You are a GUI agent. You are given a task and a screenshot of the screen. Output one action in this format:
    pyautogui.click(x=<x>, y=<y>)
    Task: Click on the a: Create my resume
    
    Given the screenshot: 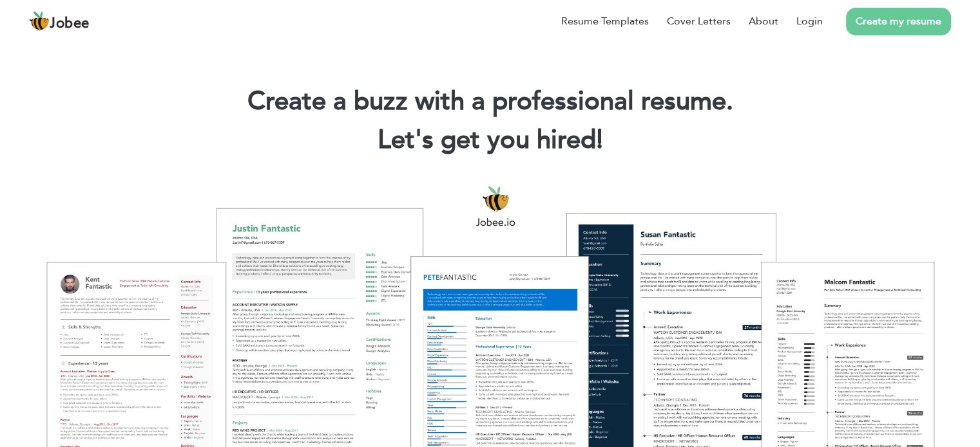 What is the action you would take?
    pyautogui.click(x=898, y=21)
    